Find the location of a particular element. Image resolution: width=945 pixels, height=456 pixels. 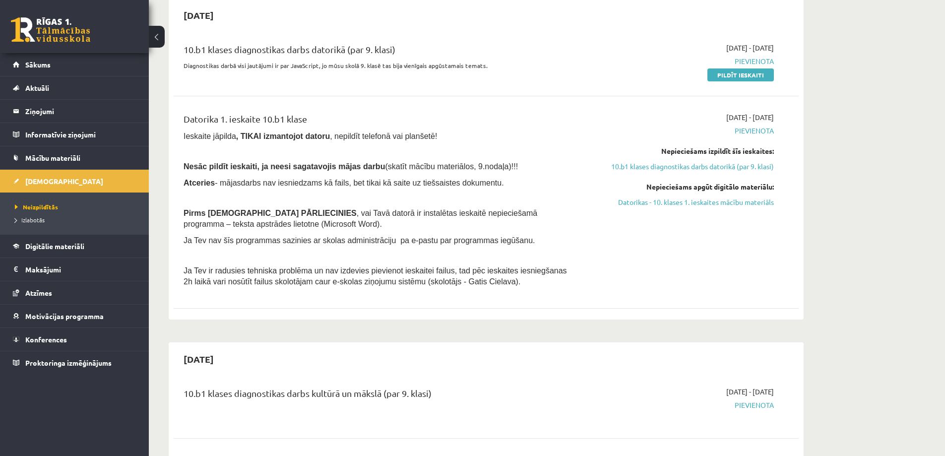

span: Mācību materiāli is located at coordinates (53, 158).